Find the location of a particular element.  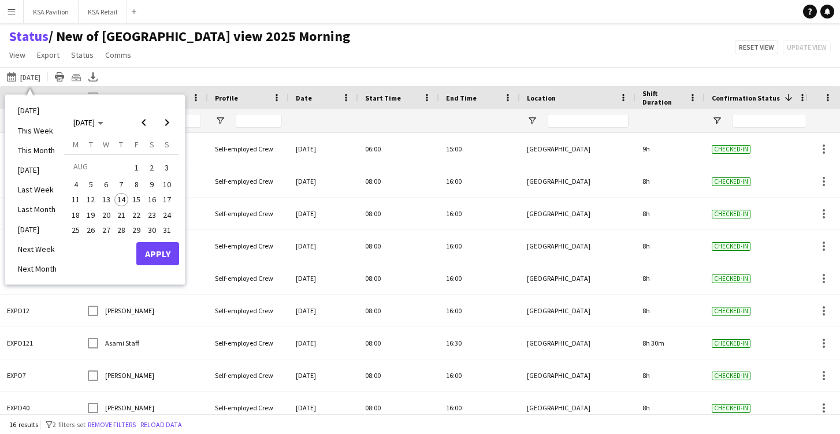

span: 7 is located at coordinates (121, 184).